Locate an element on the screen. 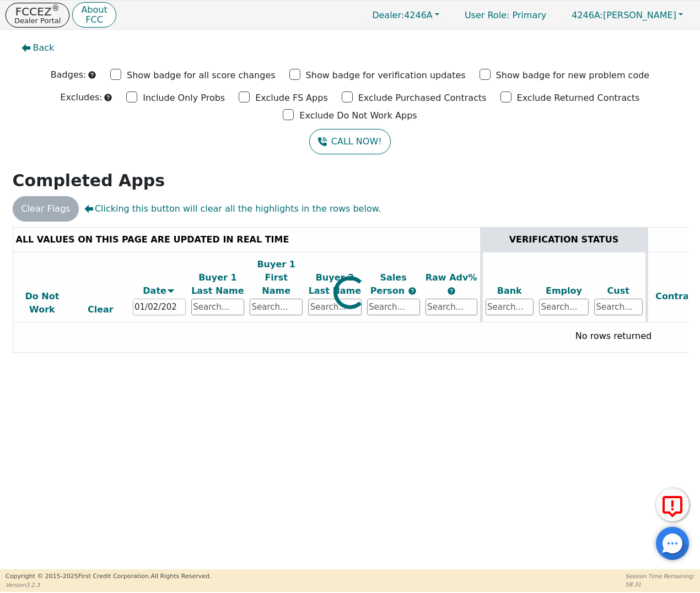  p: Copyright © 2015- 2025 First Credit Corporation. is located at coordinates (108, 577).